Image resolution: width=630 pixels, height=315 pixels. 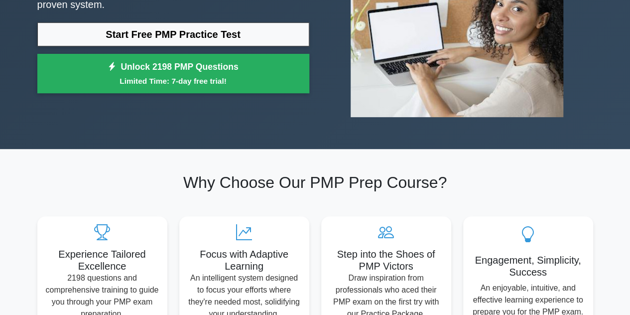 What do you see at coordinates (173, 81) in the screenshot?
I see `small: Limited Time: 7-day free trial!` at bounding box center [173, 81].